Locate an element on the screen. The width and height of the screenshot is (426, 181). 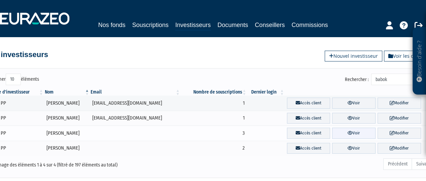
td: 2 is located at coordinates (214, 148).